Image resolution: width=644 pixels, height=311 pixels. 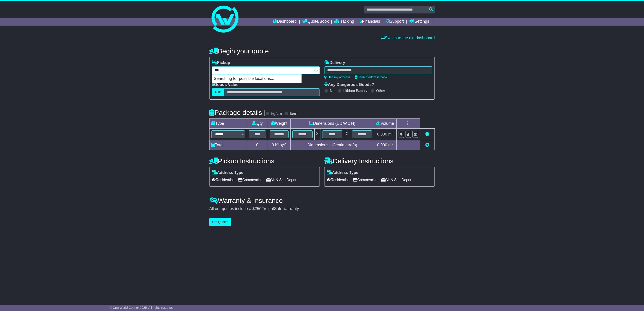 I want to click on label: AUD, so click(x=218, y=92).